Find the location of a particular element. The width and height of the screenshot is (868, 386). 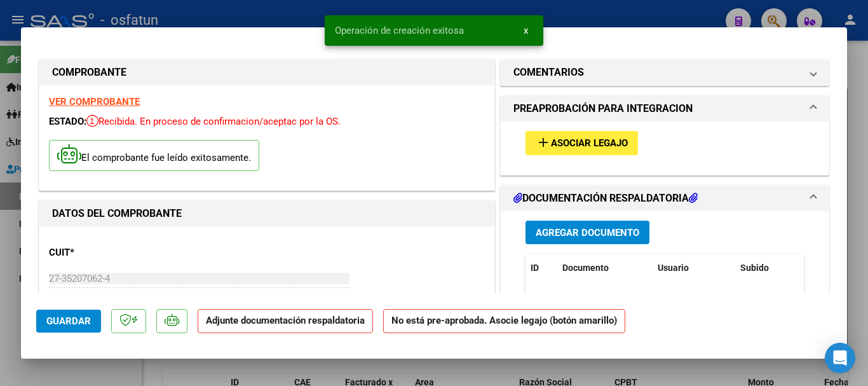

button: Agregar Documento is located at coordinates (587, 232).